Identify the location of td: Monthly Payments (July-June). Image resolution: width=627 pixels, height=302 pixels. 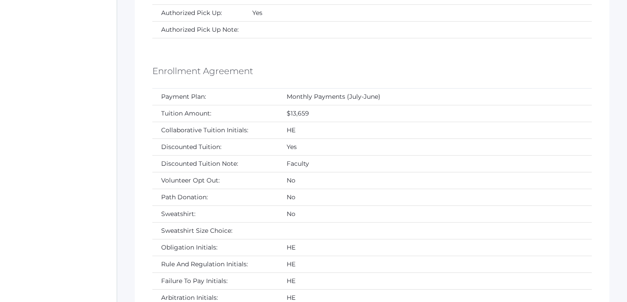
(435, 97).